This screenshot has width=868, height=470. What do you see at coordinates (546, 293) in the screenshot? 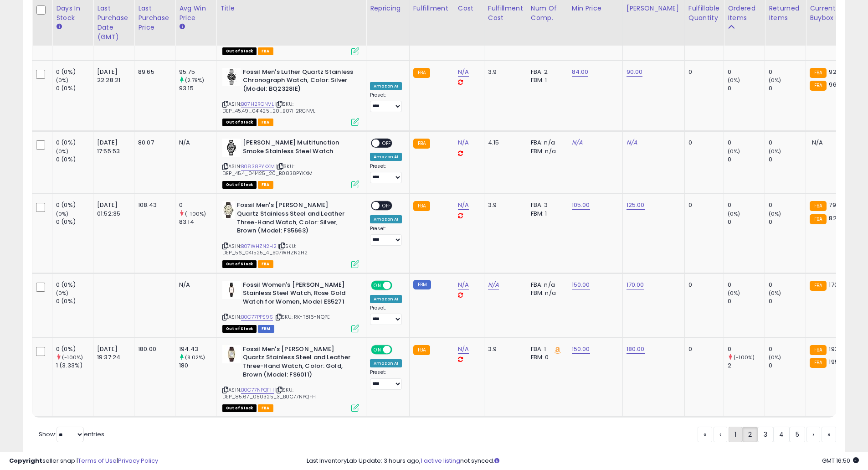
I see `div: FBM: n/a` at bounding box center [546, 293].